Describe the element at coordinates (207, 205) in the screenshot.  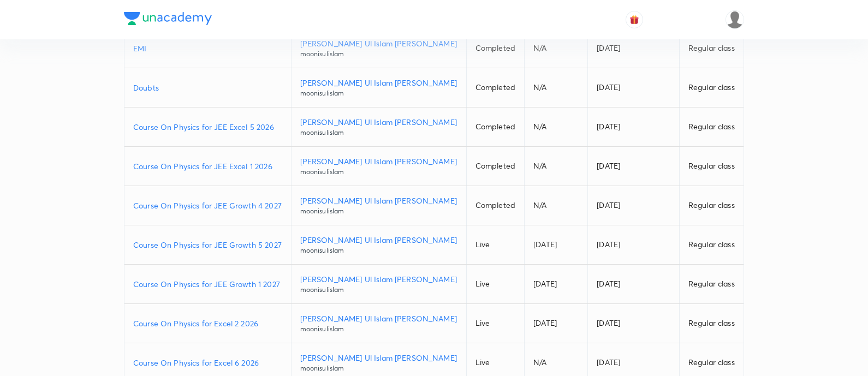
I see `a: Course On Physics for JEE Growth 4 2027` at that location.